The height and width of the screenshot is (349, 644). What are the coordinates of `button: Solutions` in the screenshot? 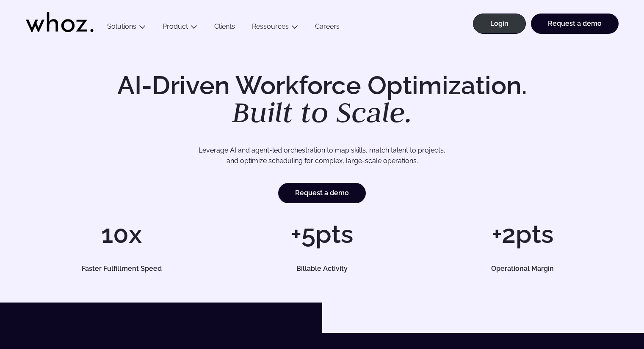 It's located at (126, 28).